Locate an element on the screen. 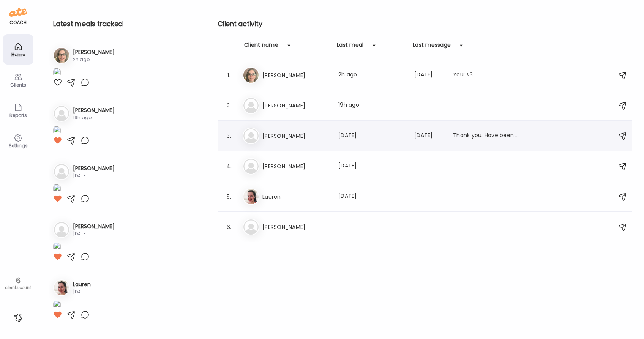 The height and width of the screenshot is (339, 644). img: images%2FQcLwA9GSTyMSxwY3uOCjqDgGz2b2%2F4jnFhST2a2eEUDq1nMGL%2F4g6AeeDNoZonTwqhOpa1_1080 is located at coordinates (57, 189).